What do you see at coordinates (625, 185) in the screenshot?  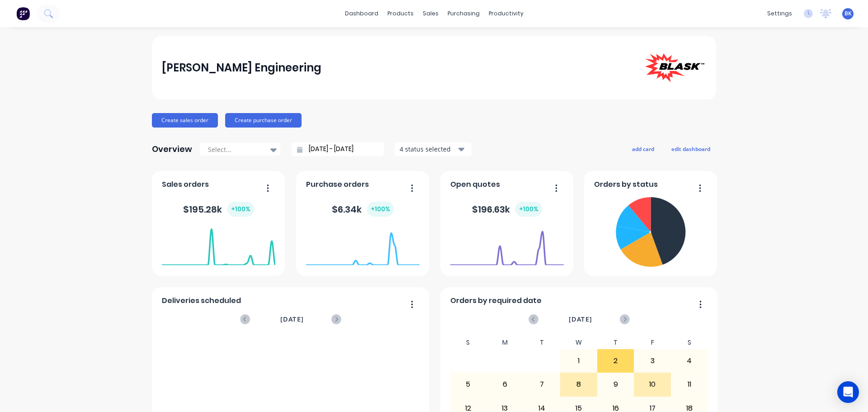 I see `span: Orders by status` at bounding box center [625, 185].